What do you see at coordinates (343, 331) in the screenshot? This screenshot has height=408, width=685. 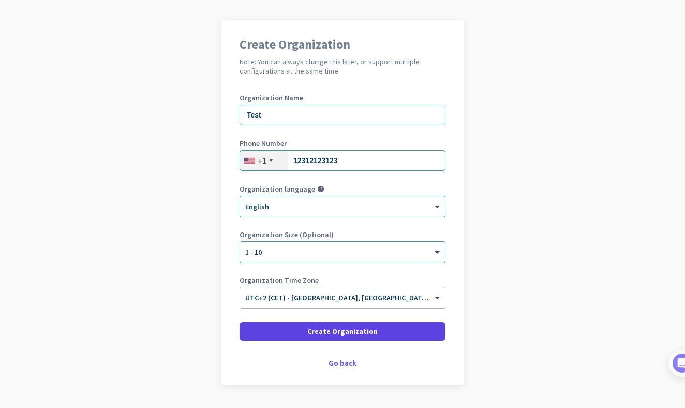 I see `span: Create Organization` at bounding box center [343, 331].